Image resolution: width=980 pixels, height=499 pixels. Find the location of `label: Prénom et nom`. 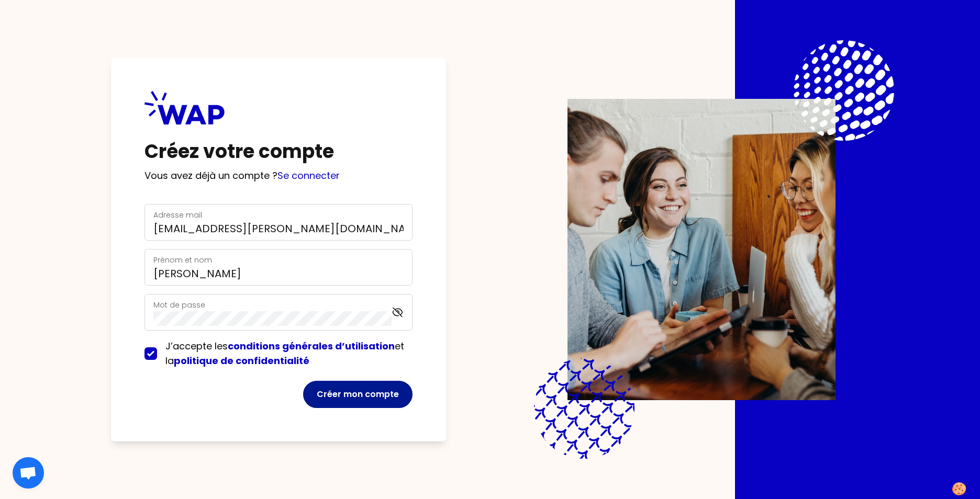

label: Prénom et nom is located at coordinates (182, 260).